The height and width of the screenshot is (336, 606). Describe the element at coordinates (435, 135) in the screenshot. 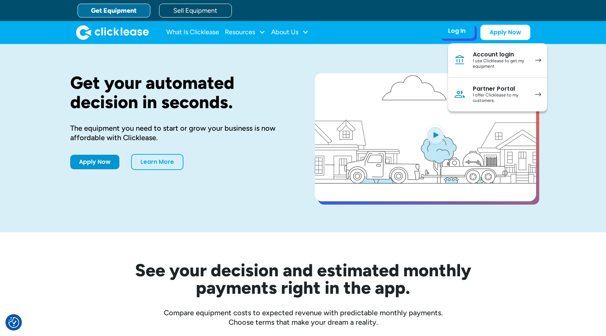

I see `img: Blue play button logo on a light blue circular background` at that location.